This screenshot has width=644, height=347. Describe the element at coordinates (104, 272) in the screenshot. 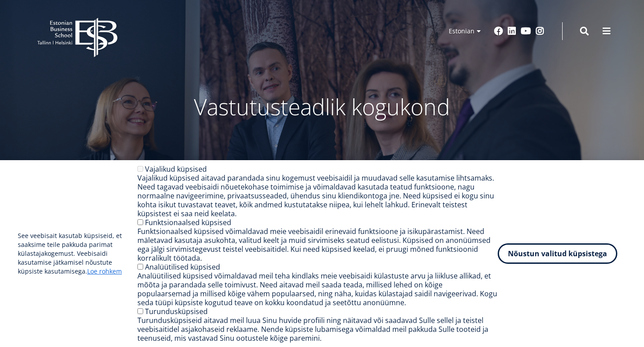

I see `a: Loe rohkem` at that location.